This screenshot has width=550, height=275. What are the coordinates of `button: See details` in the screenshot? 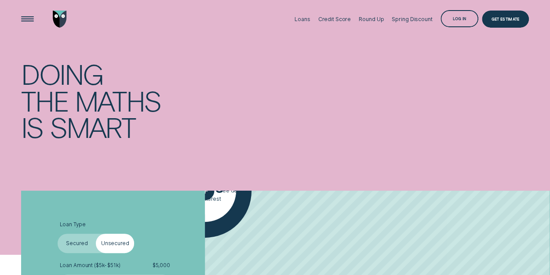 It's located at (222, 191).